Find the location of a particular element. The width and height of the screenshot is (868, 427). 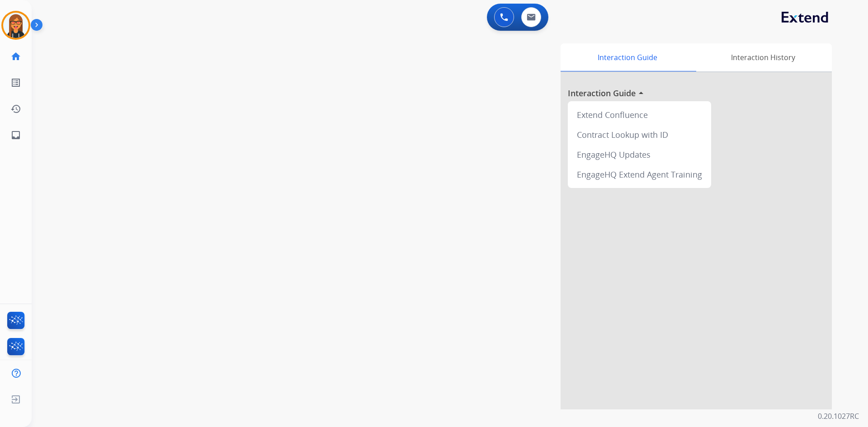

mat-icon: inbox is located at coordinates (15, 135).